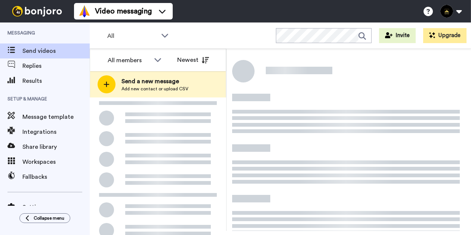 The image size is (471, 235). Describe the element at coordinates (56, 51) in the screenshot. I see `span: Send videos` at that location.